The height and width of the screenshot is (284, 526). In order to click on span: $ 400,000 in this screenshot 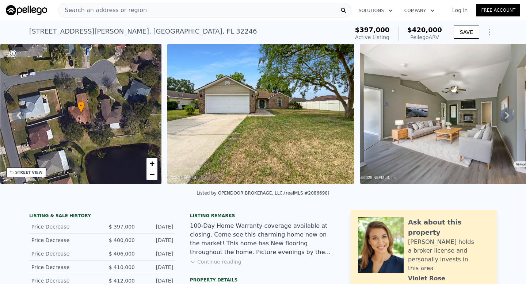, I will do `click(122, 240)`.